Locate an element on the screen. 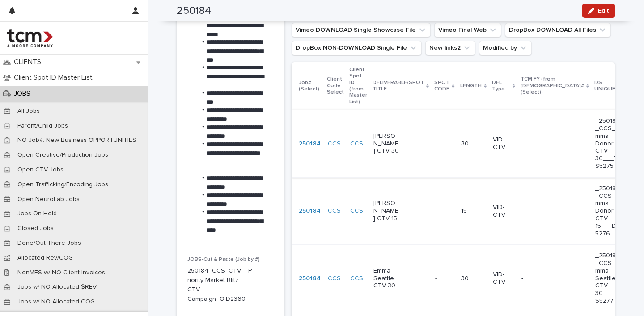  p: _250184_CCS_Emma Donor CTV 30___DS5275 is located at coordinates (608, 144).